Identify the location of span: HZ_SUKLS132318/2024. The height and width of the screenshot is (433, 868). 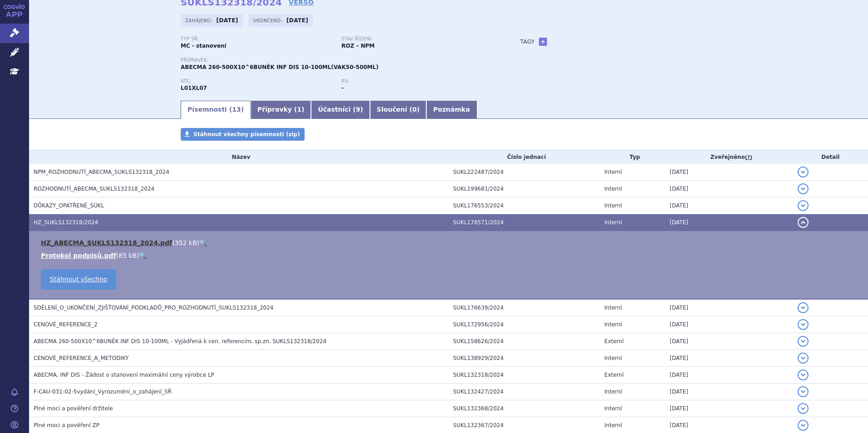
(66, 222).